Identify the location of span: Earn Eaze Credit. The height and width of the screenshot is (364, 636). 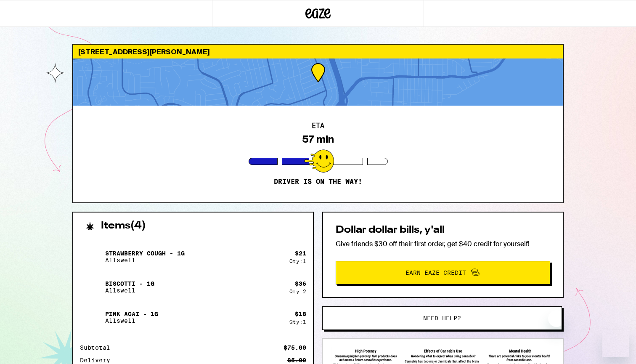
(436, 273).